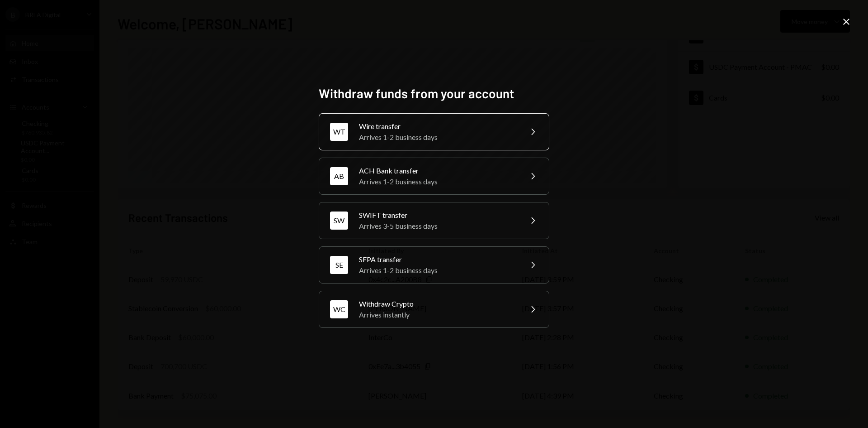 Image resolution: width=868 pixels, height=428 pixels. I want to click on button: SESEPA transferArrives 1-2 business days, so click(434, 264).